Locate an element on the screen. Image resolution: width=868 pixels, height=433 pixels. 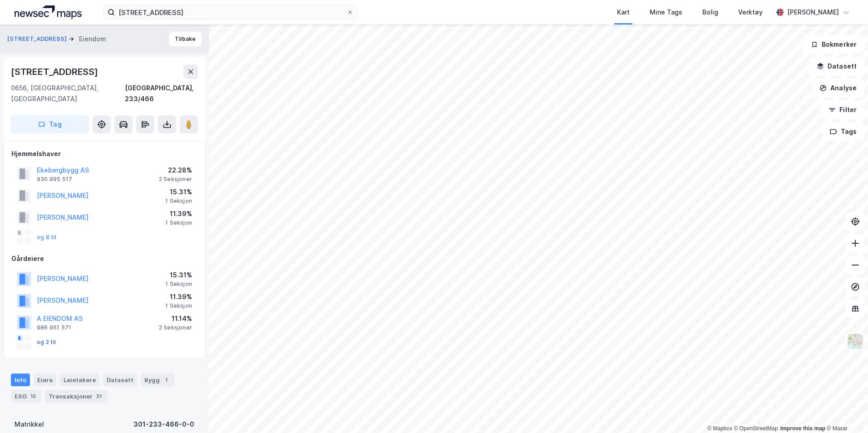
a: Improve this map is located at coordinates (803, 429).